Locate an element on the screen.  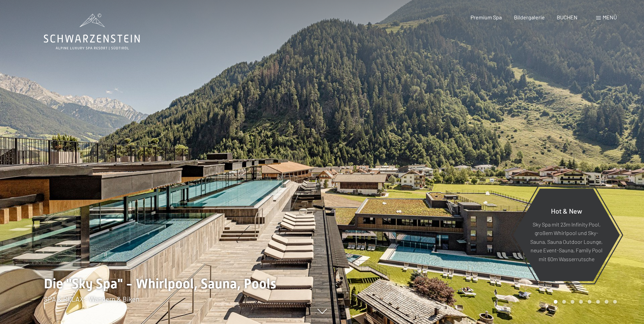
span: Menü is located at coordinates (609, 17).